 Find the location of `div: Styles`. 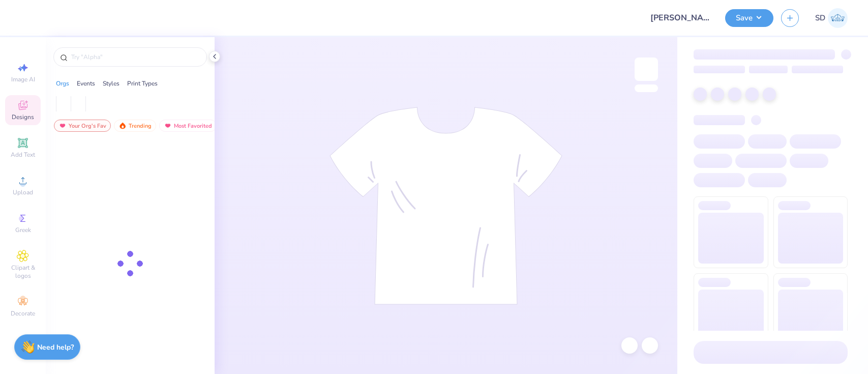

div: Styles is located at coordinates (111, 84).